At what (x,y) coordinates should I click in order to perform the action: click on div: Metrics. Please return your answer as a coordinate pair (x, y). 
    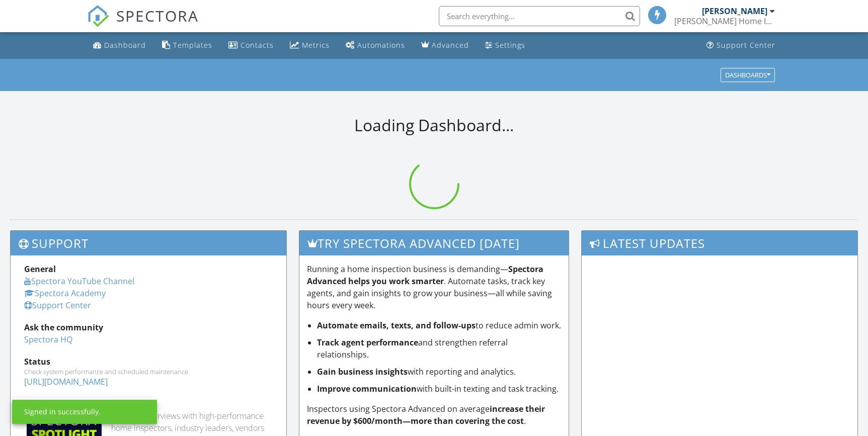
    Looking at the image, I should click on (316, 45).